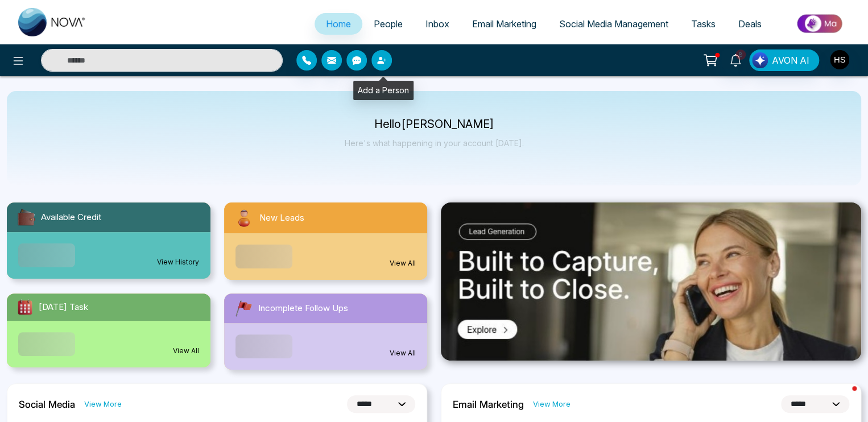 Image resolution: width=868 pixels, height=422 pixels. Describe the element at coordinates (504, 24) in the screenshot. I see `a: Email Marketing` at that location.